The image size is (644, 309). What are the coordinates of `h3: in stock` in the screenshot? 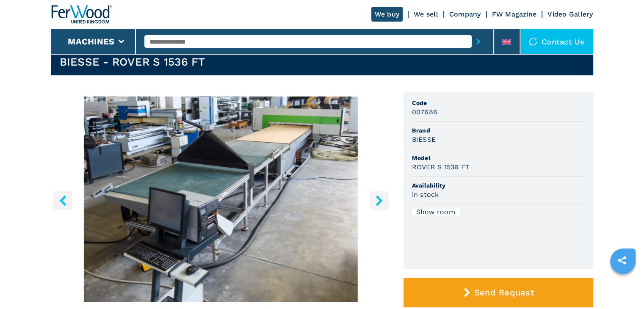 It's located at (425, 194).